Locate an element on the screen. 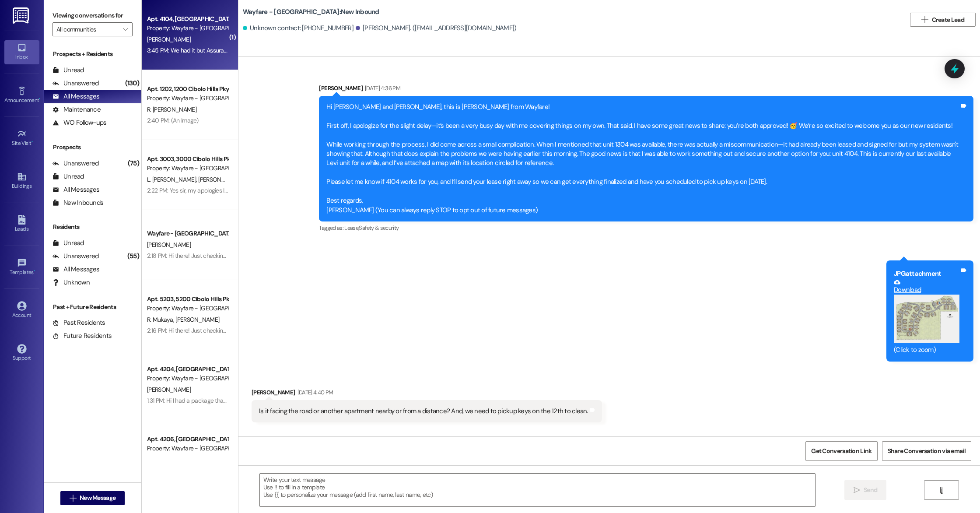  input: All communities is located at coordinates (88, 30).